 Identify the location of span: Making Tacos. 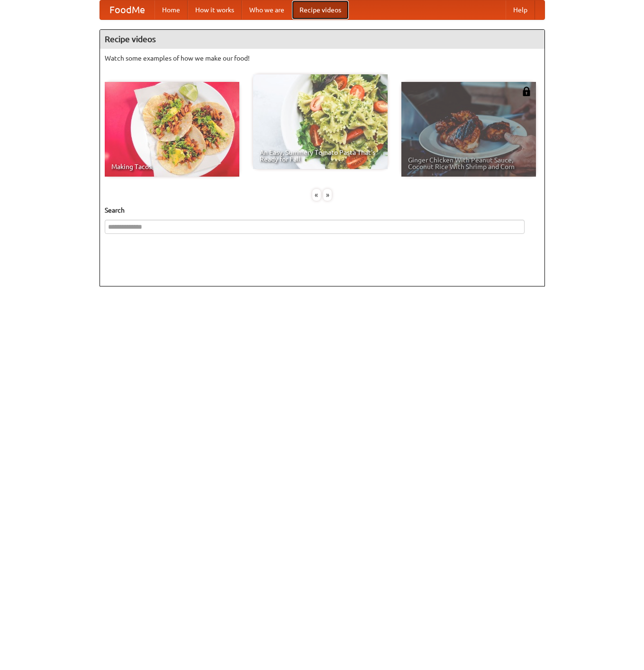
(172, 167).